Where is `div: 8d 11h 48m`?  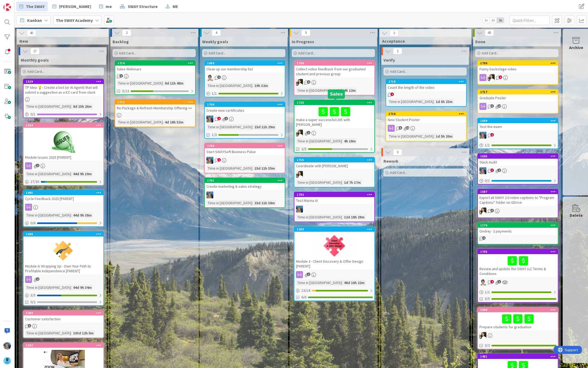 div: 8d 11h 48m is located at coordinates (174, 83).